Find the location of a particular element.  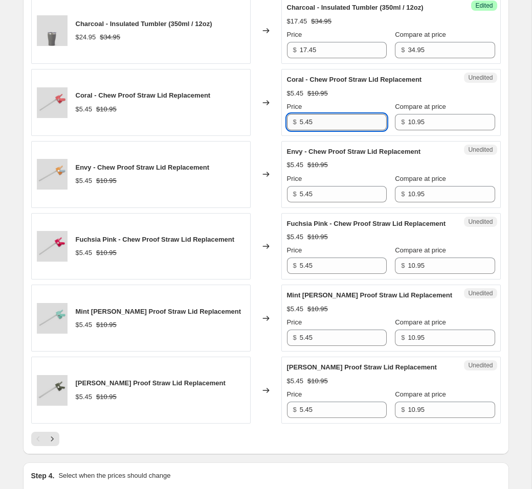

p: Select when the prices should change is located at coordinates (114, 476).